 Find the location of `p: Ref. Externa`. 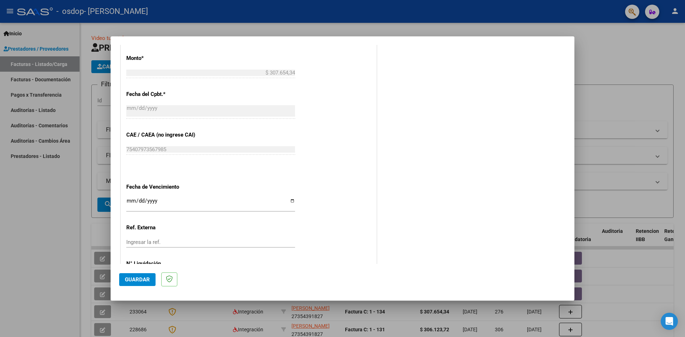

p: Ref. Externa is located at coordinates (163, 228).